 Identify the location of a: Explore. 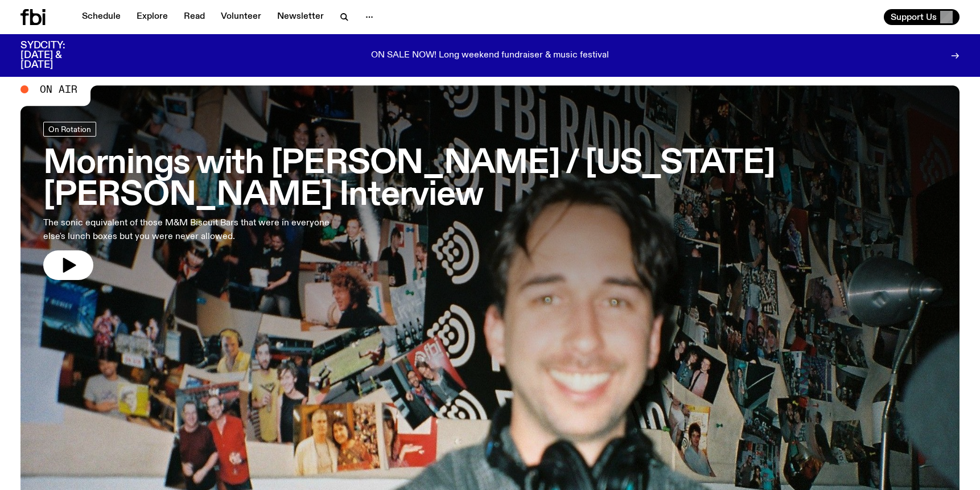
(152, 17).